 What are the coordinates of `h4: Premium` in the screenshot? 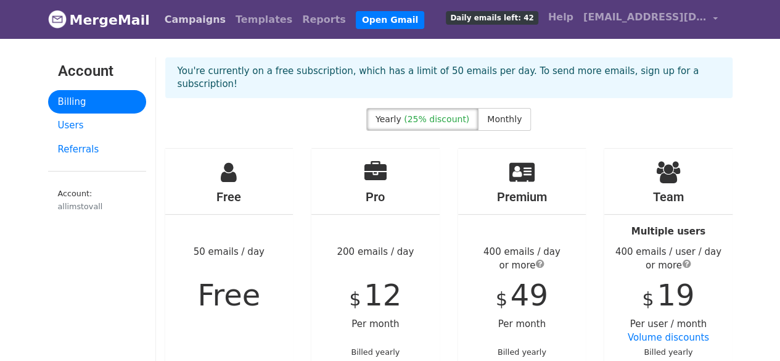 It's located at (522, 197).